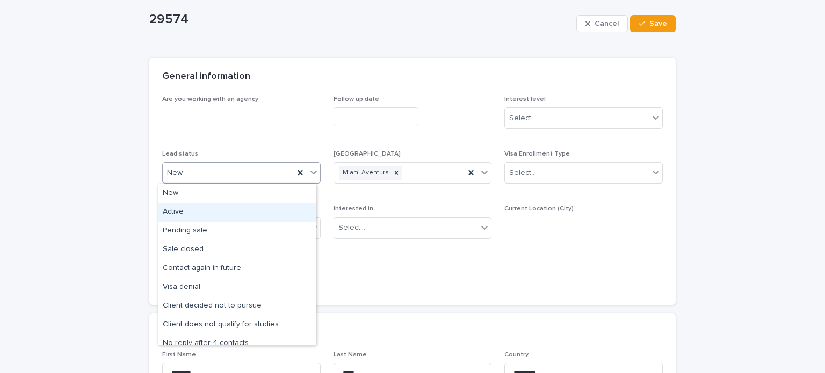 Image resolution: width=825 pixels, height=373 pixels. Describe the element at coordinates (606, 24) in the screenshot. I see `span: Cancel` at that location.